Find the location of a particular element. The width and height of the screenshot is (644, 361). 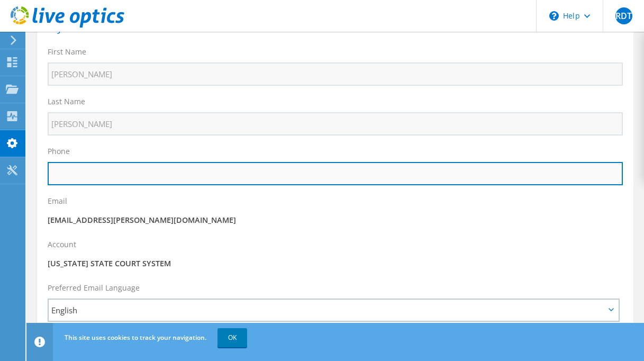

a: OK is located at coordinates (232, 338).